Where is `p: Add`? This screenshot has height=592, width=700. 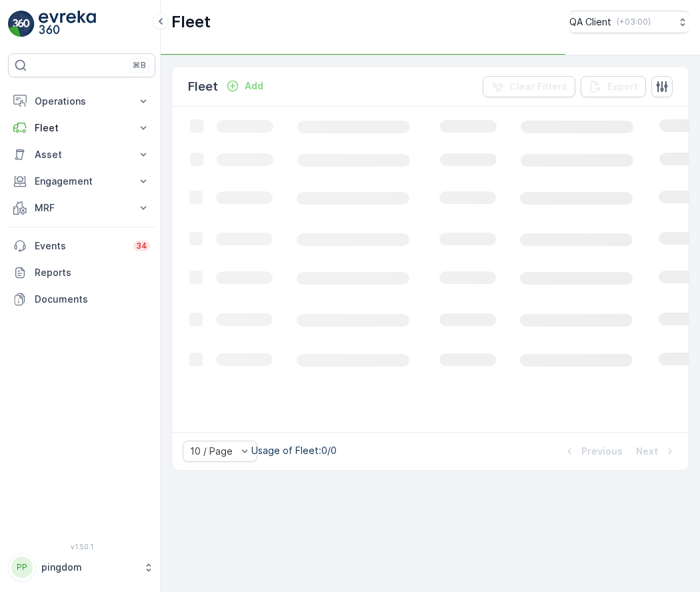 p: Add is located at coordinates (254, 86).